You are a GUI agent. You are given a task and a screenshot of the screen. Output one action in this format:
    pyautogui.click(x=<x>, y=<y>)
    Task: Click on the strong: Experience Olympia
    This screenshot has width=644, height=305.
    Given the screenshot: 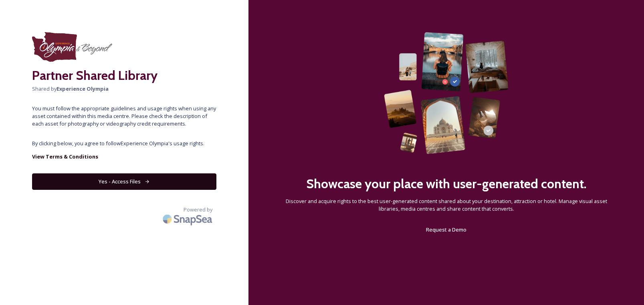 What is the action you would take?
    pyautogui.click(x=83, y=88)
    